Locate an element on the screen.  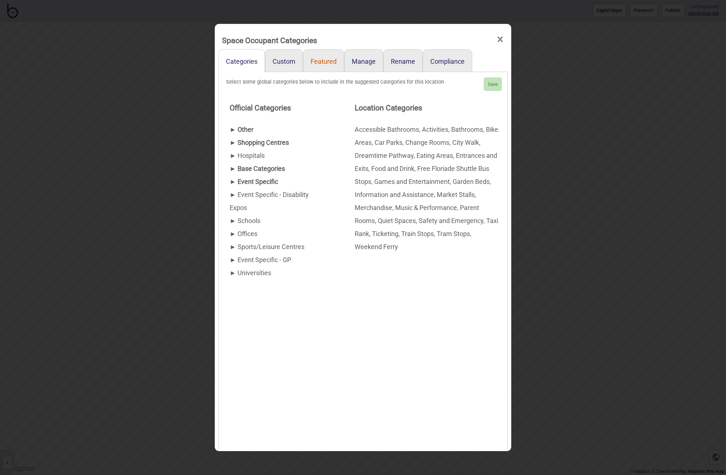
span: Free Floriade Shuttle Bus Stops is located at coordinates (422, 175).